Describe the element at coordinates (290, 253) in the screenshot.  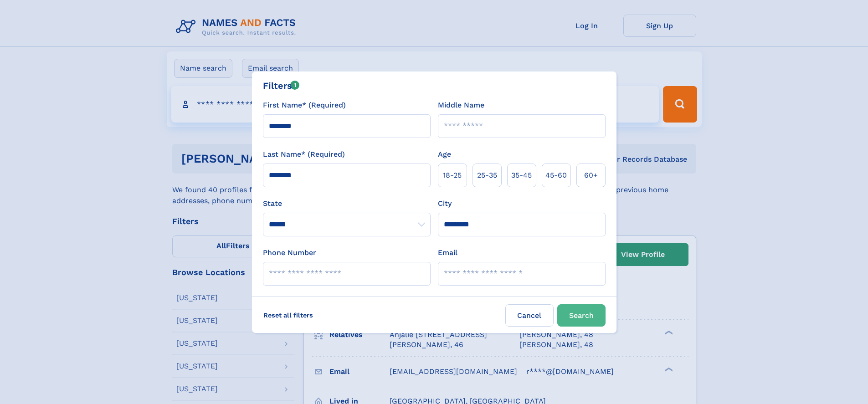
I see `label: Phone Number` at that location.